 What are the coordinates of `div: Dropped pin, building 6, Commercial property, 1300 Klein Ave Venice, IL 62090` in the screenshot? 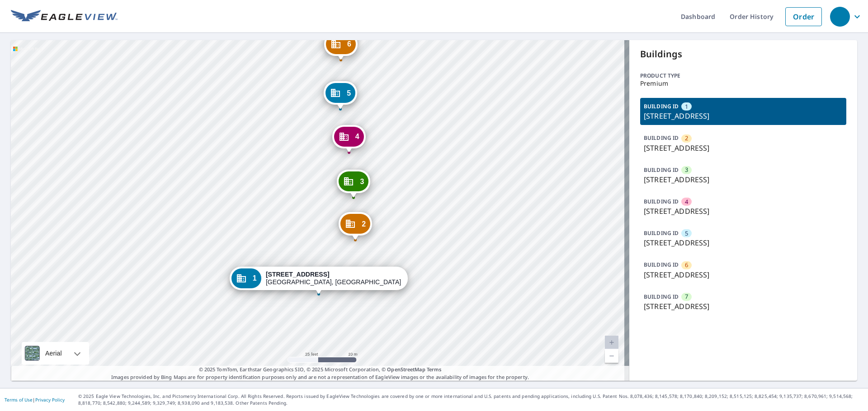 It's located at (341, 47).